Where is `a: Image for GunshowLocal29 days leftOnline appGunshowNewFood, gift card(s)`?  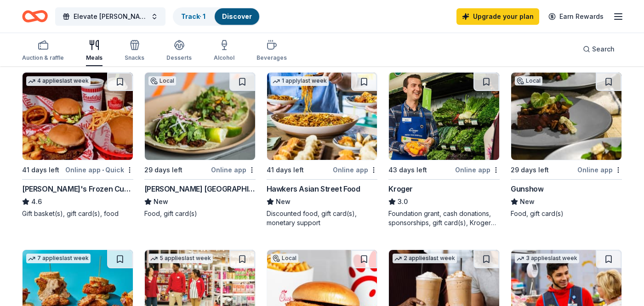
a: Image for GunshowLocal29 days leftOnline appGunshowNewFood, gift card(s) is located at coordinates (566, 145).